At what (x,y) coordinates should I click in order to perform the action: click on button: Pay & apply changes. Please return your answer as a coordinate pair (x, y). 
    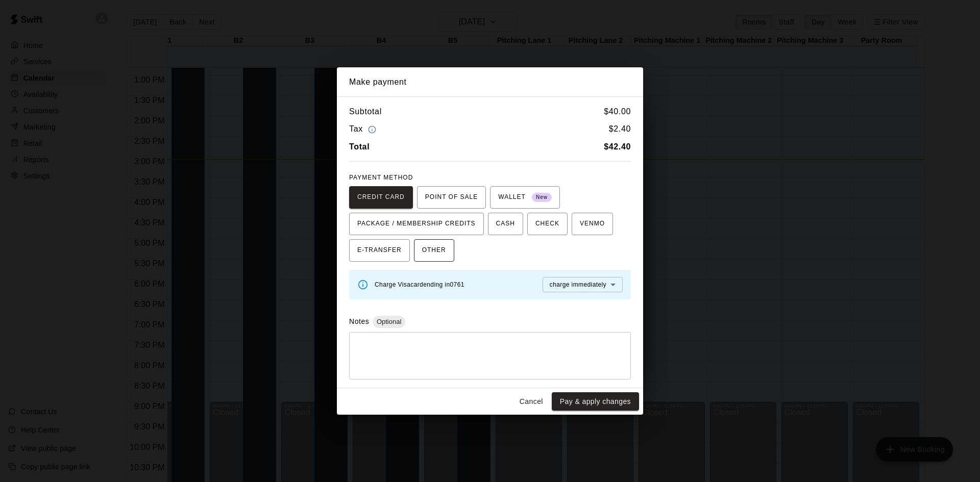
    Looking at the image, I should click on (595, 401).